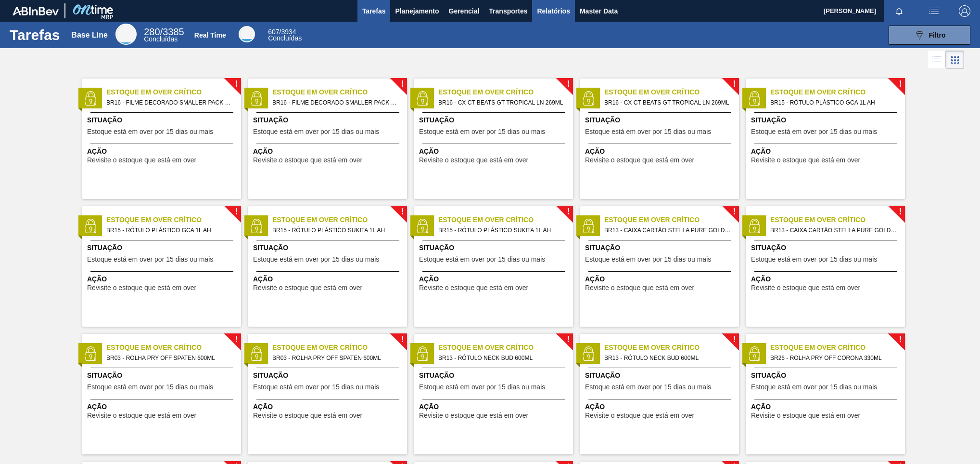  What do you see at coordinates (900, 11) in the screenshot?
I see `button: Notificações` at bounding box center [900, 11].